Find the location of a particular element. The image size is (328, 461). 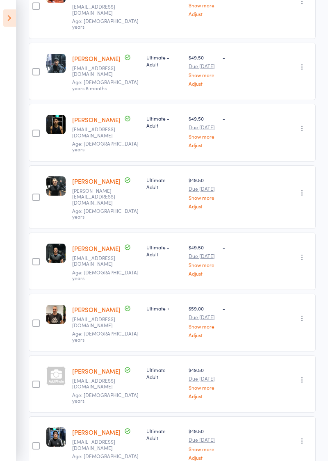

img: image1756712530.png is located at coordinates (56, 63).